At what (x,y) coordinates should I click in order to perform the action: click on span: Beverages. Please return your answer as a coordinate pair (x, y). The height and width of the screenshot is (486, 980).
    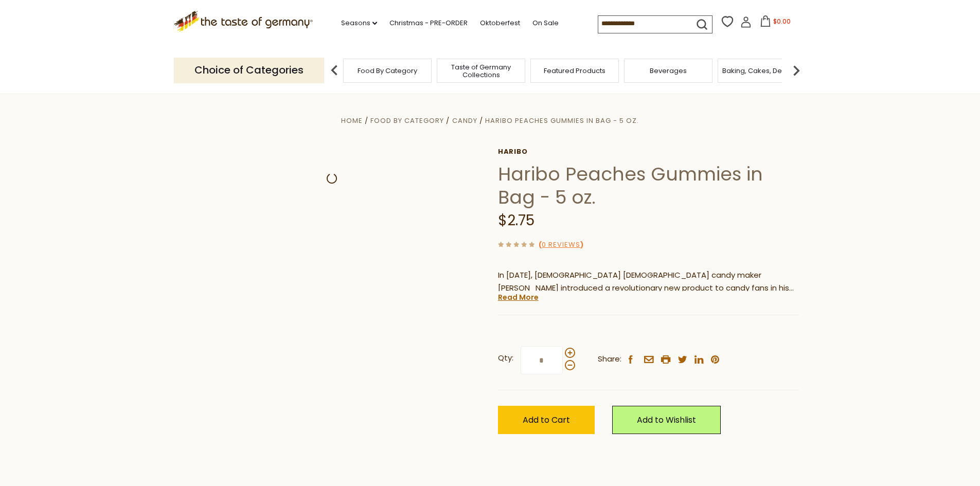
    Looking at the image, I should click on (669, 70).